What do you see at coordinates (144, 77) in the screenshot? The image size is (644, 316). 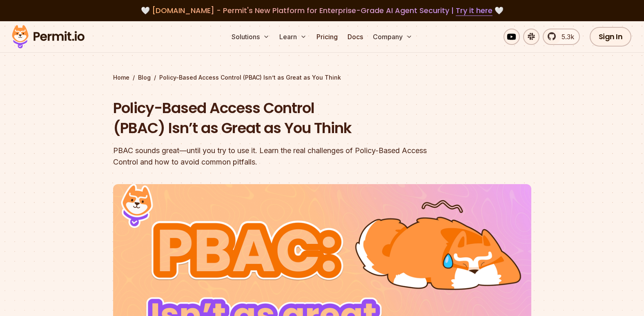 I see `a: Blog` at bounding box center [144, 77].